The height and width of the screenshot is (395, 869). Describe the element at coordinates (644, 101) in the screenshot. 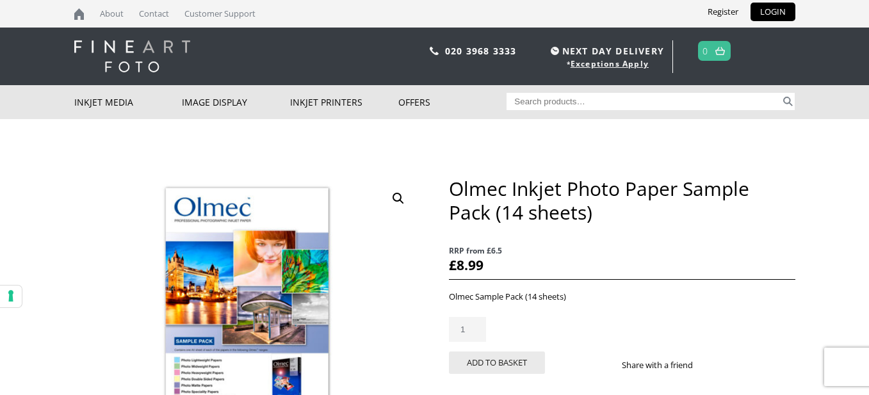

I see `input: Search products…` at that location.